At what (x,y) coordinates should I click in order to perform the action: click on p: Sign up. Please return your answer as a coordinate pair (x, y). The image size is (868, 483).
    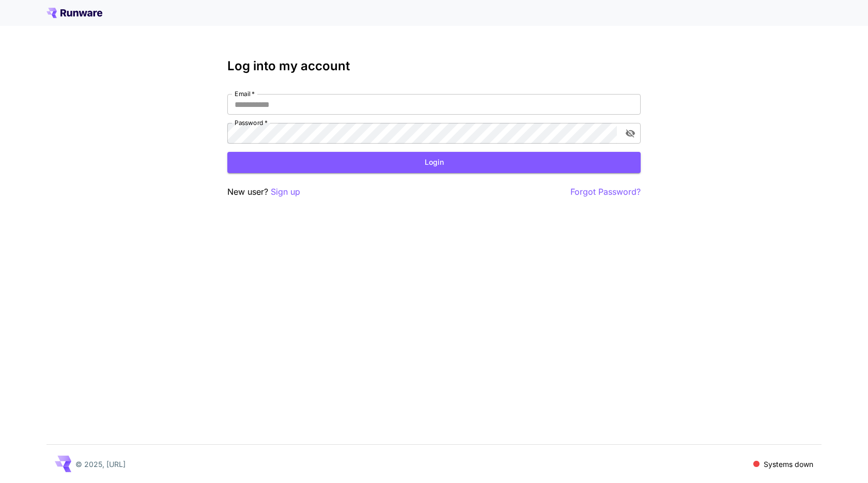
    Looking at the image, I should click on (285, 191).